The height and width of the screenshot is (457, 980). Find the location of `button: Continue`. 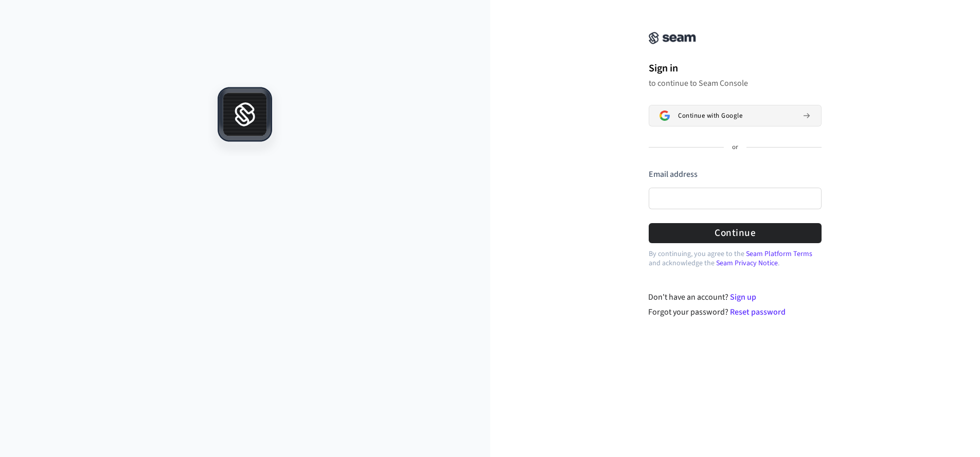

button: Continue is located at coordinates (735, 233).